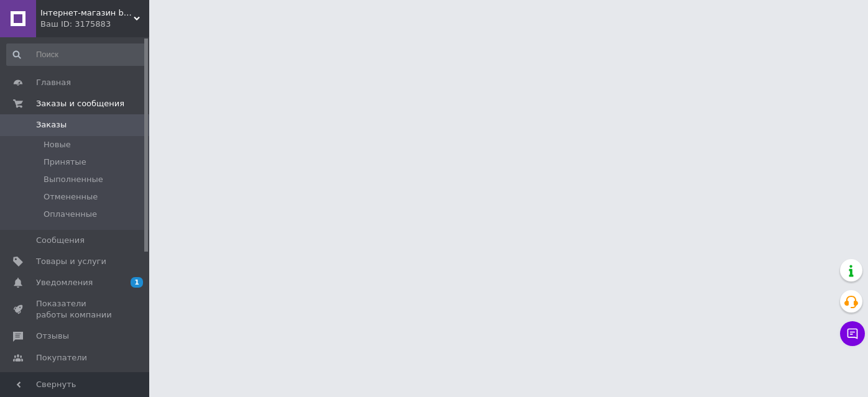 Image resolution: width=868 pixels, height=397 pixels. Describe the element at coordinates (57, 144) in the screenshot. I see `span: Новые` at that location.